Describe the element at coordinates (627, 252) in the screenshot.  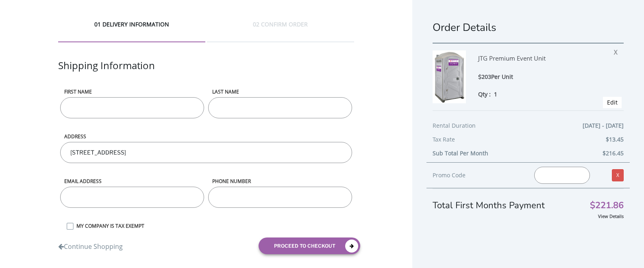
I see `button: Live Chat` at that location.